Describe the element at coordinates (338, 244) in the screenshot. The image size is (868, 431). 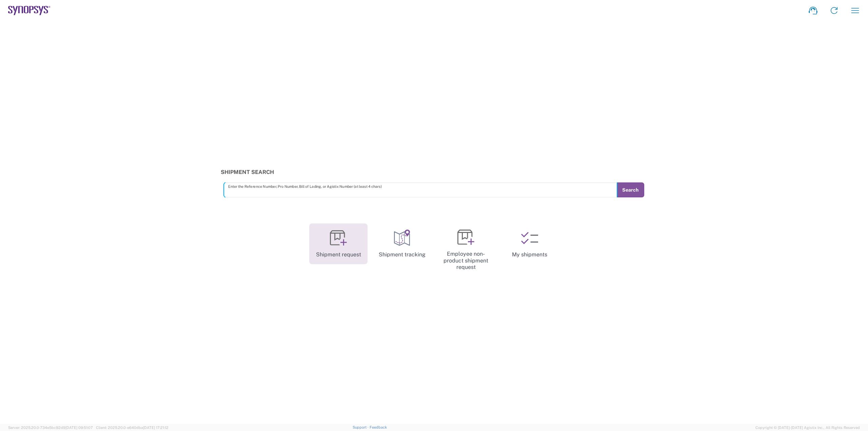
I see `a: Shipment request` at that location.